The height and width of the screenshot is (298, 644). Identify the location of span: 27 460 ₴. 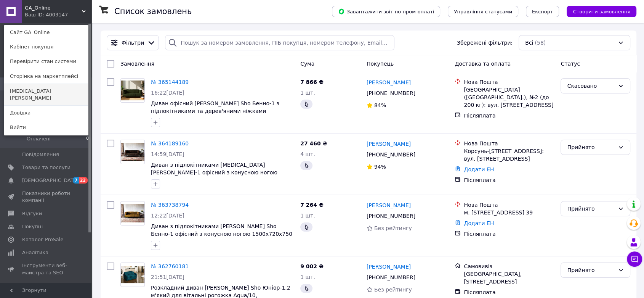
(314, 144).